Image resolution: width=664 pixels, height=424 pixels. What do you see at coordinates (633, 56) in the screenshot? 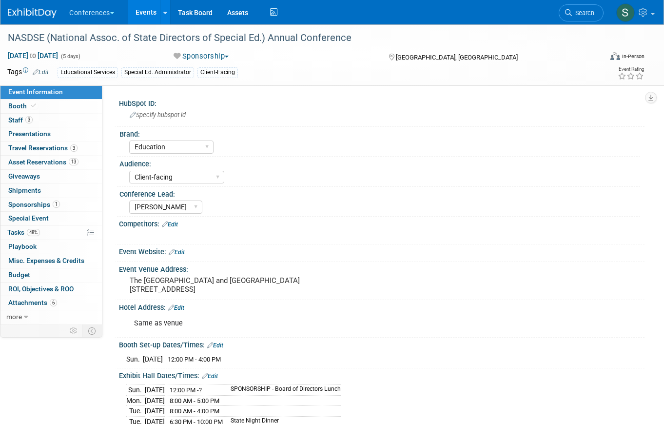
I see `div: In-Person` at bounding box center [633, 56].